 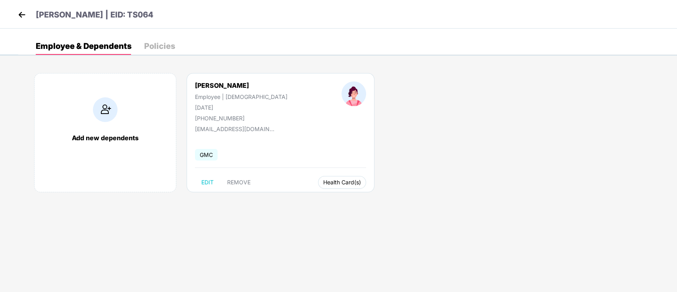 I want to click on span: GMC, so click(x=206, y=155).